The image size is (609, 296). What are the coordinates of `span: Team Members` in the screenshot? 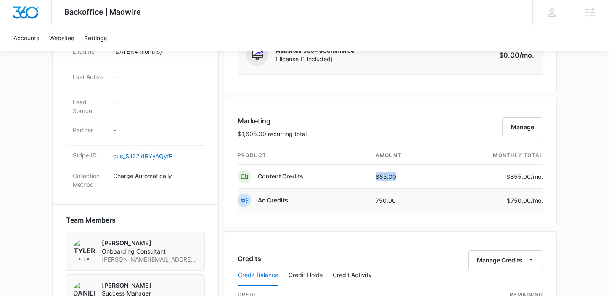 It's located at (91, 220).